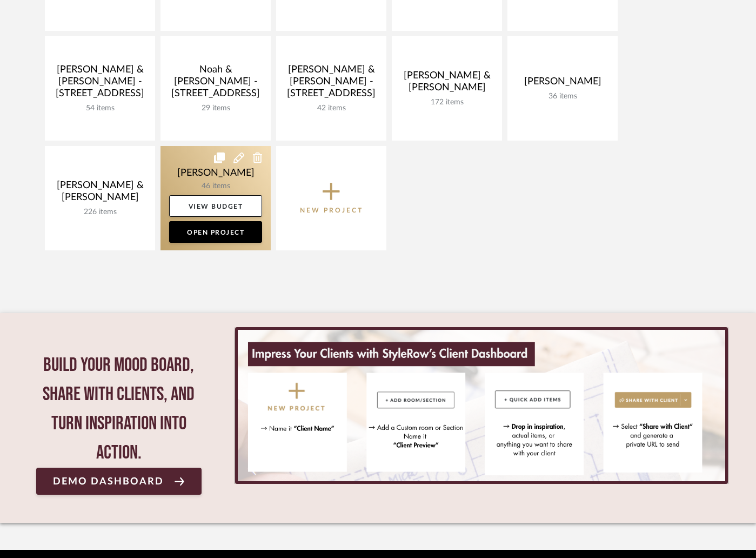 The width and height of the screenshot is (756, 558). I want to click on a: Open Project, so click(216, 232).